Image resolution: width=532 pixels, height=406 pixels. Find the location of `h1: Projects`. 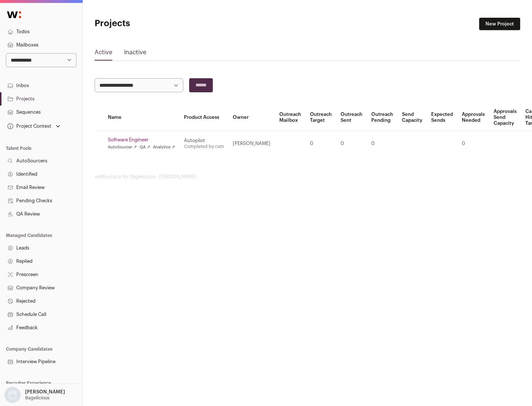

h1: Projects is located at coordinates (166, 24).